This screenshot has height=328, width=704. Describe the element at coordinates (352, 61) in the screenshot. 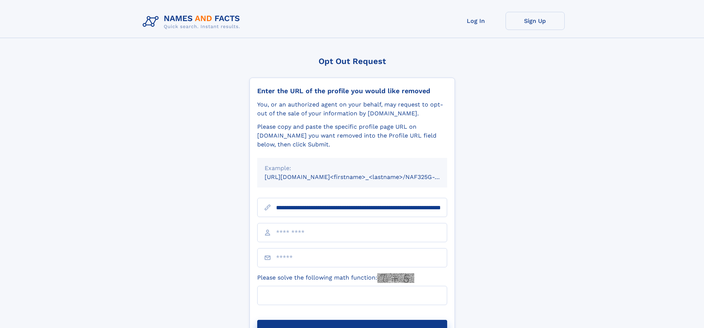

I see `div: Opt Out Request` at that location.